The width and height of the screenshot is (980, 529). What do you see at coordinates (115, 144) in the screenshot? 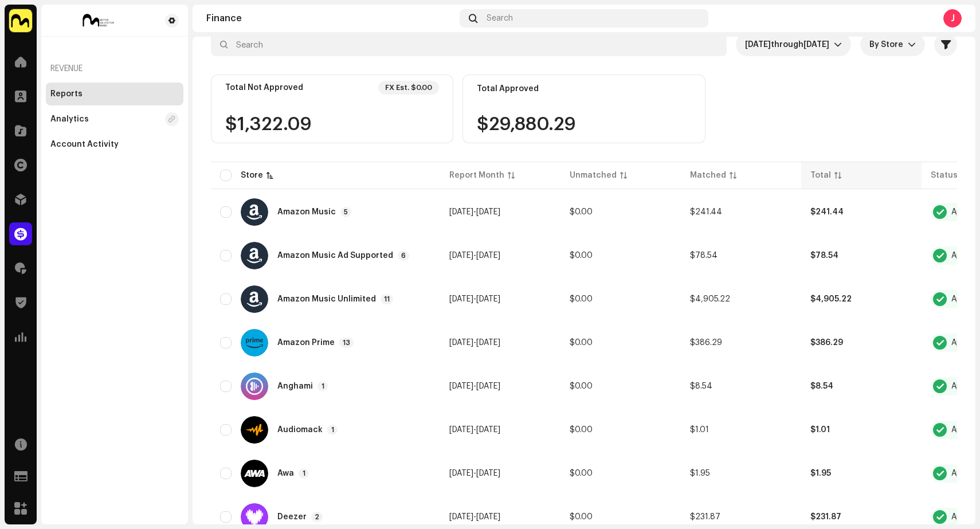
I see `re-m-nav-item: Account Activity` at bounding box center [115, 144].